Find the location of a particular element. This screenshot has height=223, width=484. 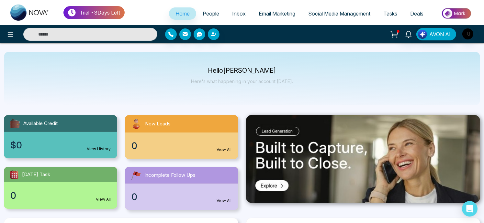

img: User Avatar is located at coordinates (467, 34).